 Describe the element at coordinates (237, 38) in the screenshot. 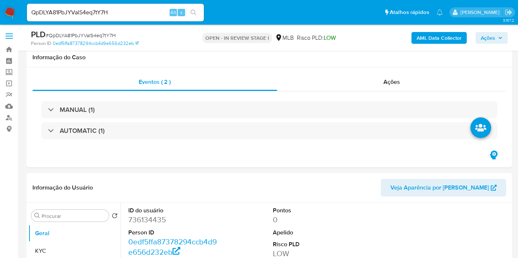

I see `p: OPEN - IN REVIEW STAGE I` at that location.